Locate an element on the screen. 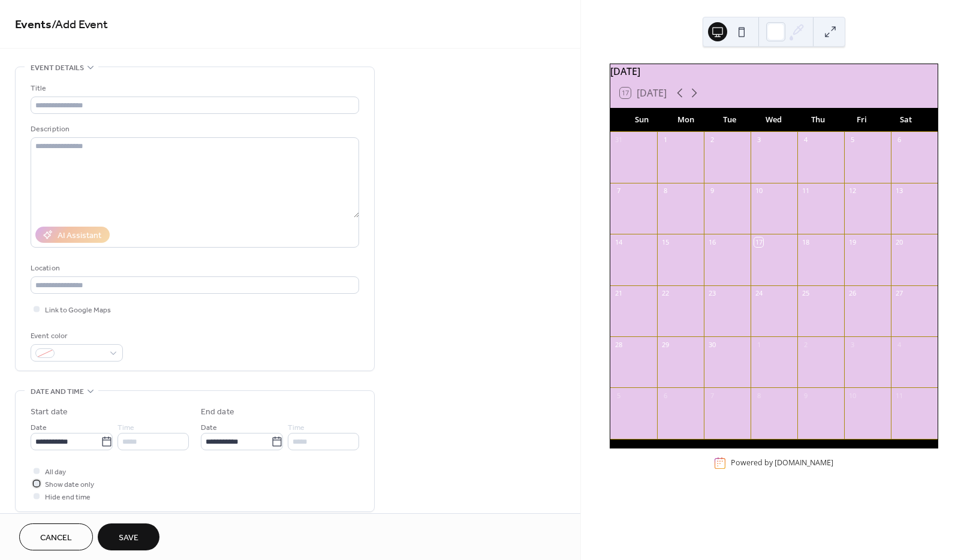 The image size is (967, 560). div: 30 is located at coordinates (712, 344).